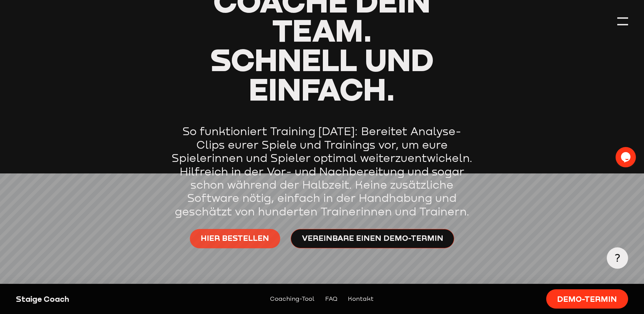  I want to click on a: FAQ, so click(331, 299).